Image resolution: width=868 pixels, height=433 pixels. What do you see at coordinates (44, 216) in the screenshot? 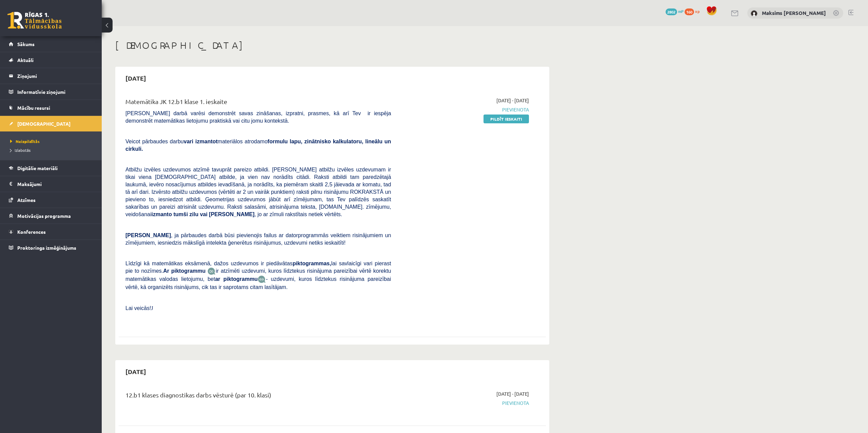
I see `span: Motivācijas programma` at bounding box center [44, 216].